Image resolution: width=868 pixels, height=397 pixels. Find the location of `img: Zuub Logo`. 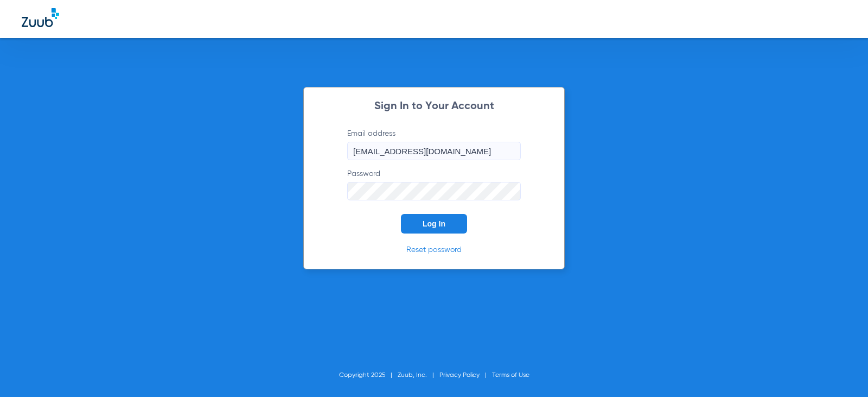

img: Zuub Logo is located at coordinates (40, 17).